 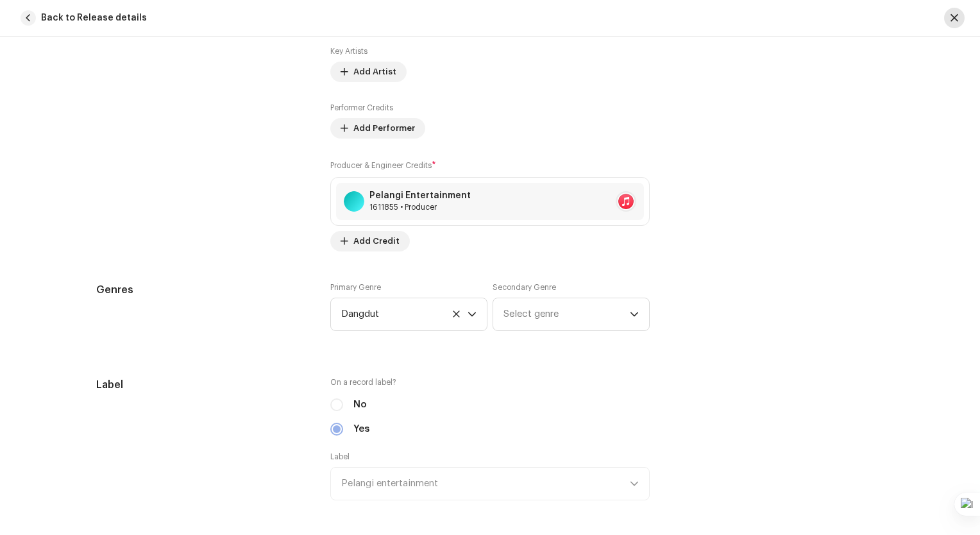 I want to click on span: Select genre, so click(x=567, y=315).